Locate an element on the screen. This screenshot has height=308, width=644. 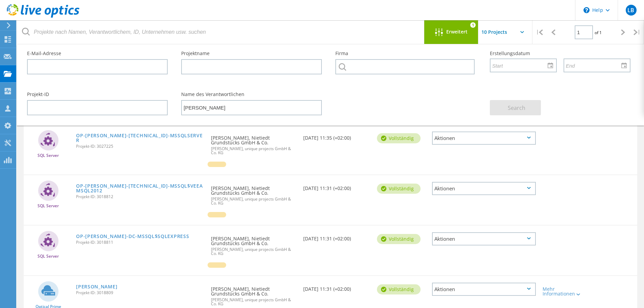
input: End is located at coordinates (595, 65).